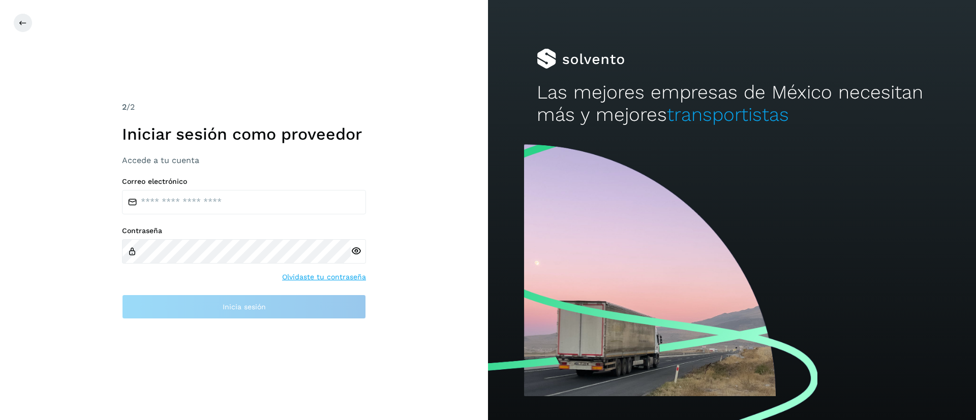 Image resolution: width=976 pixels, height=420 pixels. What do you see at coordinates (244, 181) in the screenshot?
I see `label: Correo electrónico` at bounding box center [244, 181].